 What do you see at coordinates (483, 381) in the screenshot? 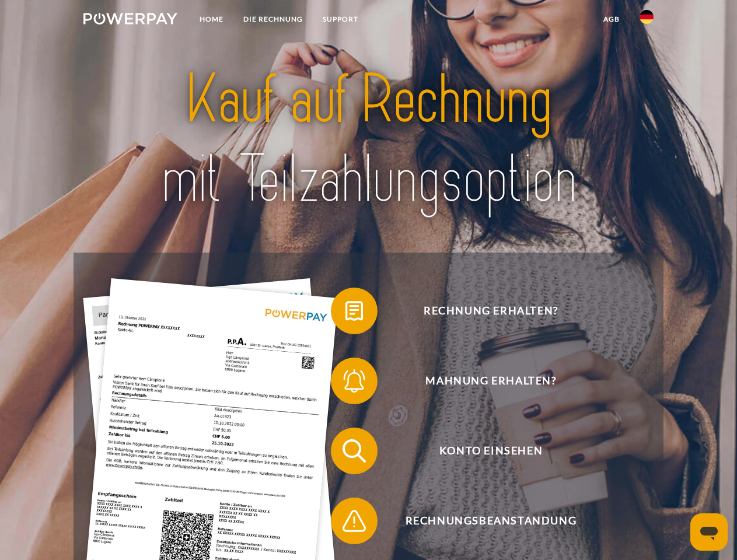
I see `a: Mahnung erhalten?` at bounding box center [483, 381].